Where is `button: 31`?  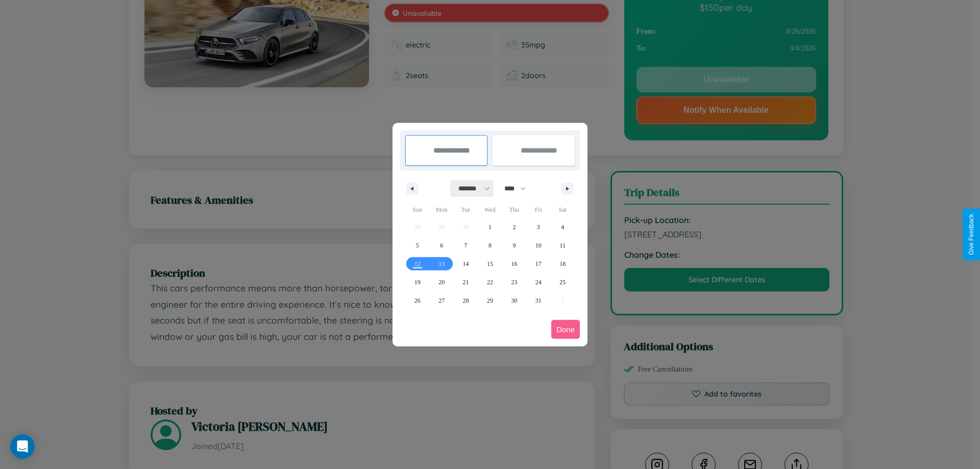 button: 31 is located at coordinates (538, 301).